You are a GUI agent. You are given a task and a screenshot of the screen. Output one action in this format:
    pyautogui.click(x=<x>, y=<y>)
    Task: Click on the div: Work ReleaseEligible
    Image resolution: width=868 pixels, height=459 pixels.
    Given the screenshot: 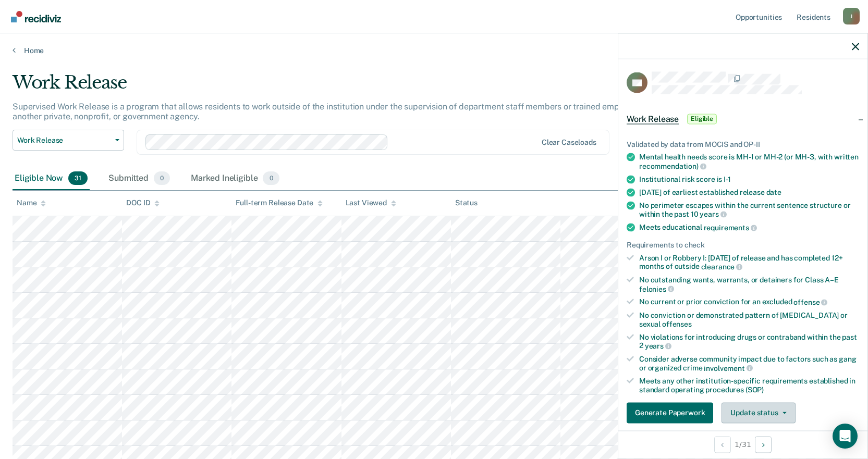 What is the action you would take?
    pyautogui.click(x=743, y=119)
    